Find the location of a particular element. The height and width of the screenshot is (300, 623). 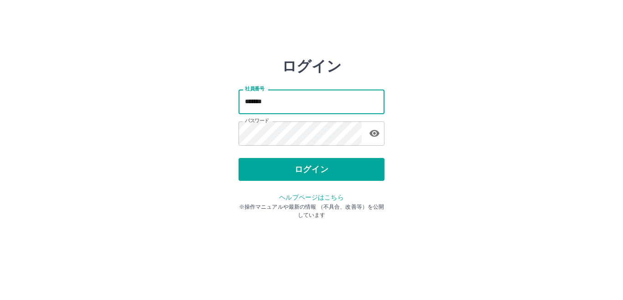

a: ヘルプページはこちら is located at coordinates (311, 197).